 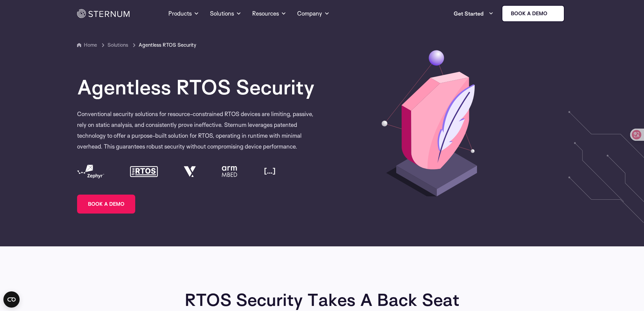 I want to click on span: Agentless RTOS Security, so click(x=167, y=45).